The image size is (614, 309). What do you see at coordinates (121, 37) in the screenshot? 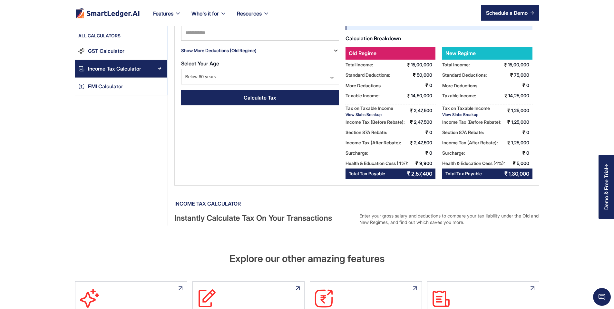
I see `div: All Calculators` at bounding box center [121, 37].